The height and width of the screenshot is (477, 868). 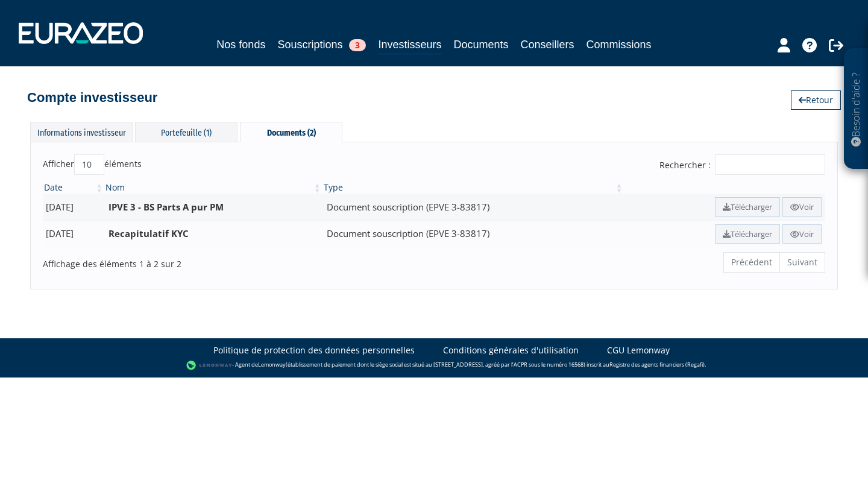 I want to click on th: &nbsp;, so click(x=724, y=188).